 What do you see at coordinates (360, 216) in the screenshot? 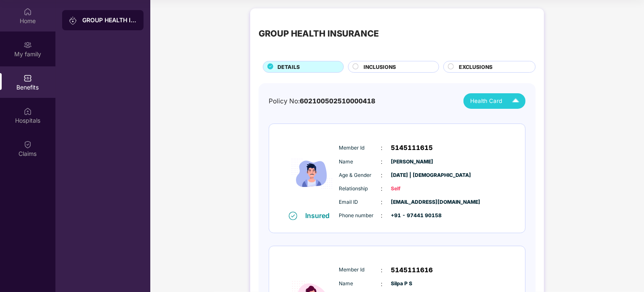
I see `span: Phone number` at bounding box center [360, 216].